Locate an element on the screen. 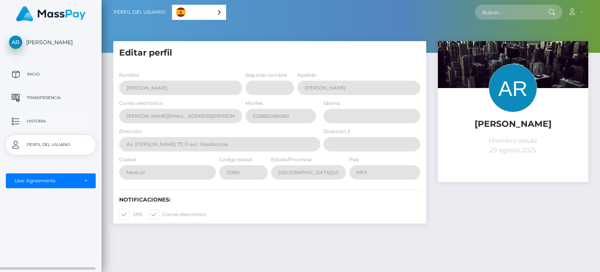 This screenshot has height=272, width=600. a: Español is located at coordinates (199, 12).